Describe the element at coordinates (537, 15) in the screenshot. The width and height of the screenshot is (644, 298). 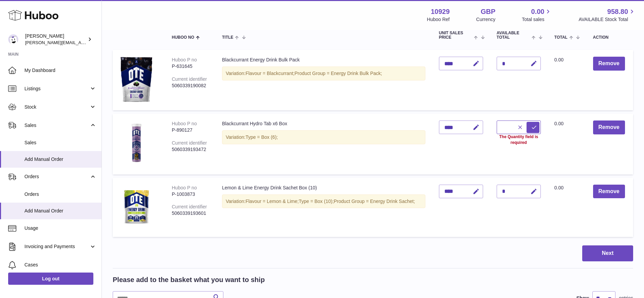
I see `a: 0.00 Total sales` at that location.